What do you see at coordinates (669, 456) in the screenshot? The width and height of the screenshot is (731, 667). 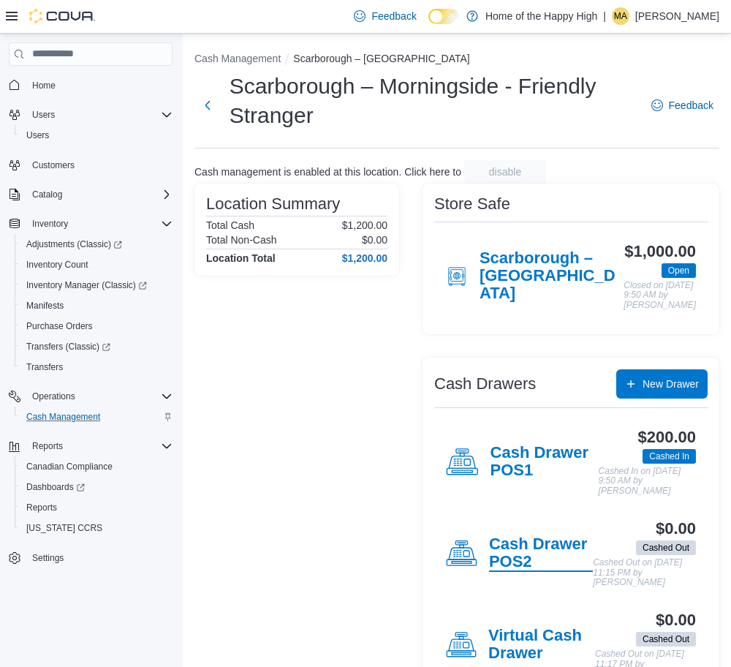 I see `span: Cashed In` at bounding box center [669, 456].